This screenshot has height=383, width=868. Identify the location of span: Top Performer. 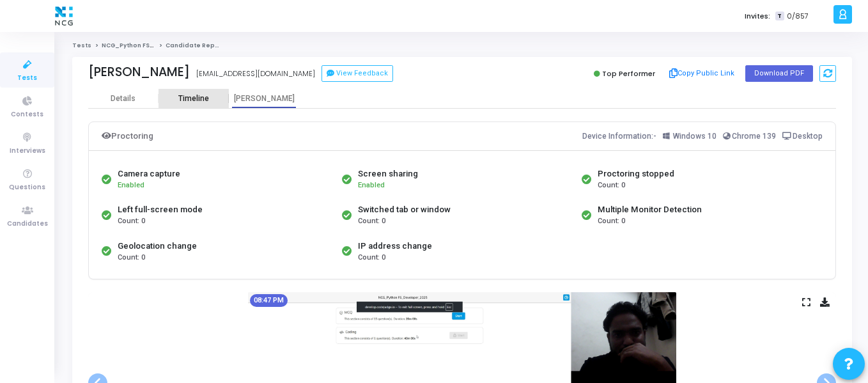
(629, 73).